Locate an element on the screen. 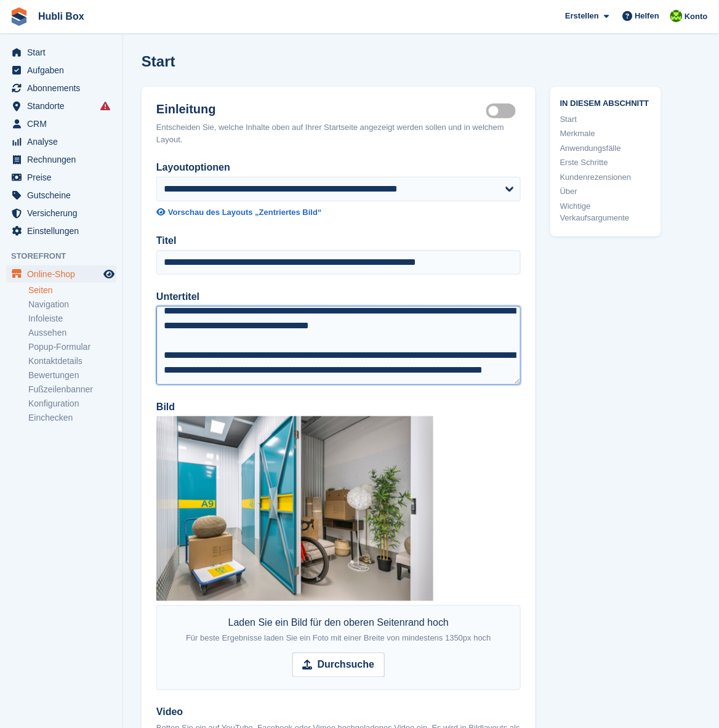 This screenshot has width=719, height=728. a: Aussehen is located at coordinates (72, 333).